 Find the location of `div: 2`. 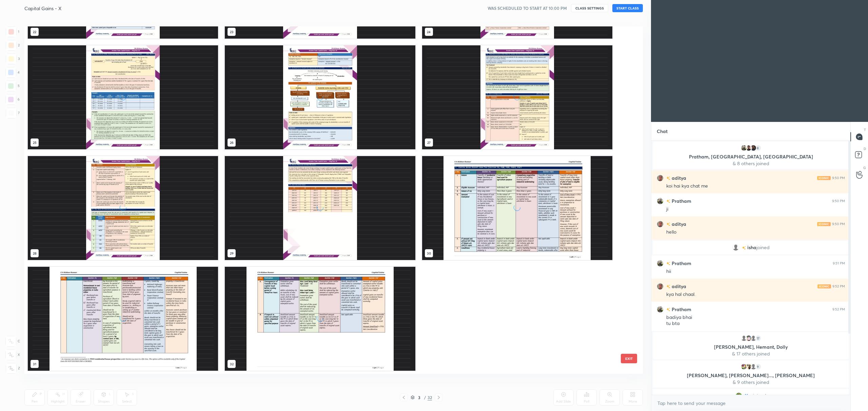

div: 2 is located at coordinates (13, 45).